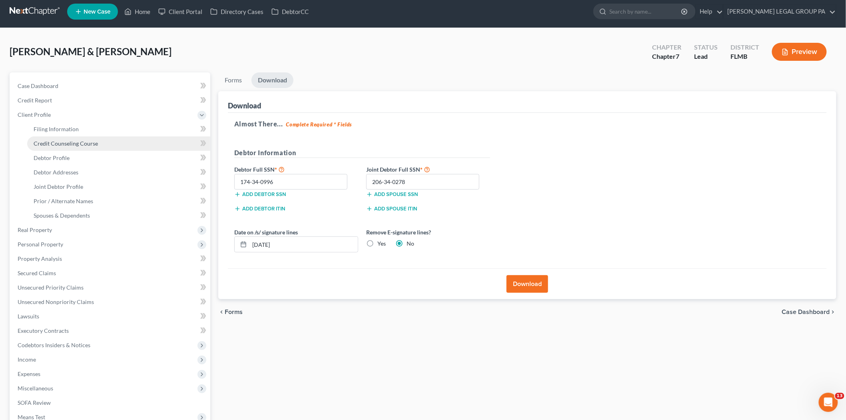  Describe the element at coordinates (528, 124) in the screenshot. I see `h5: Almost There...` at that location.